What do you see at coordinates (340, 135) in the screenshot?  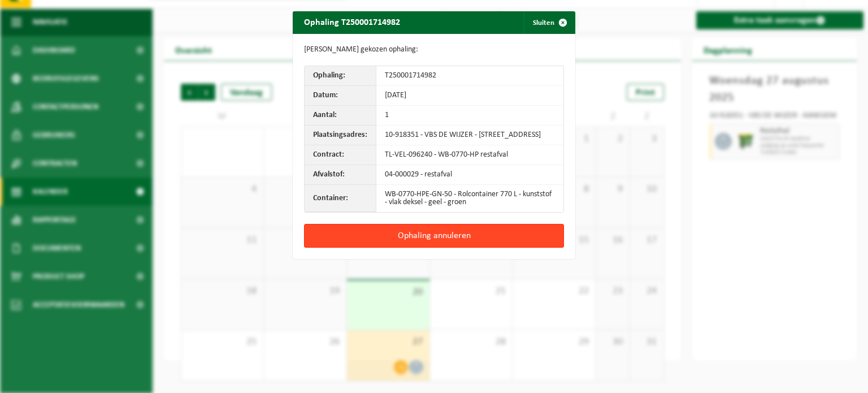 I see `th: Plaatsingsadres:` at bounding box center [340, 135].